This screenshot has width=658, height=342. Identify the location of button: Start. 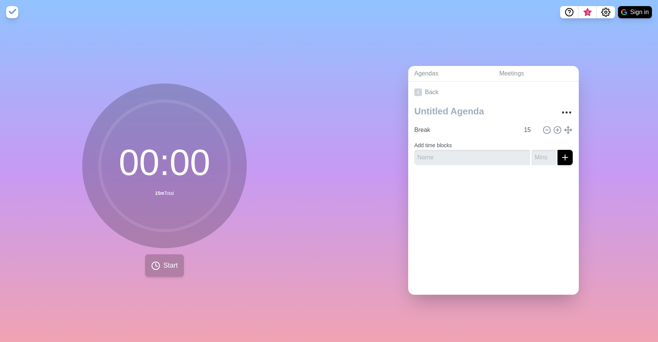
(164, 265).